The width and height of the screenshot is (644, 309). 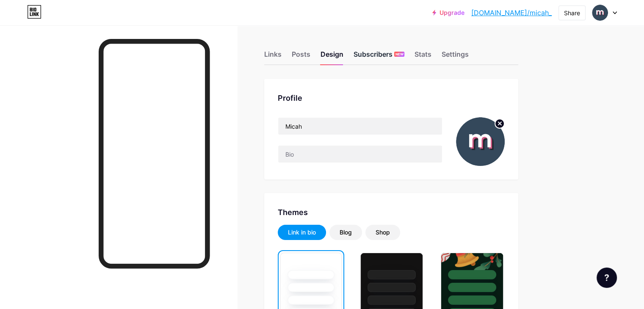 I want to click on input: Bio, so click(x=360, y=154).